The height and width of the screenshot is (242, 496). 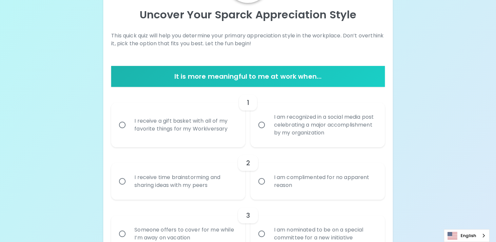 What do you see at coordinates (248, 15) in the screenshot?
I see `p: Uncover Your Sparck Appreciation Style` at bounding box center [248, 15].